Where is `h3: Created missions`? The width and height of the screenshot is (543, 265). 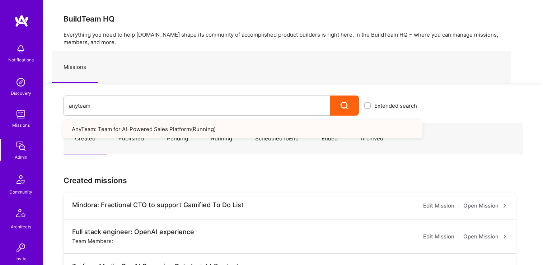
h3: Created missions is located at coordinates (293, 180).